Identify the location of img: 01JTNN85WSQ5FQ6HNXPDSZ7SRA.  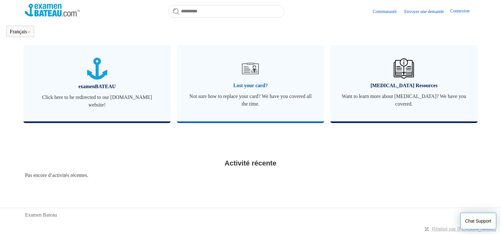
(97, 68).